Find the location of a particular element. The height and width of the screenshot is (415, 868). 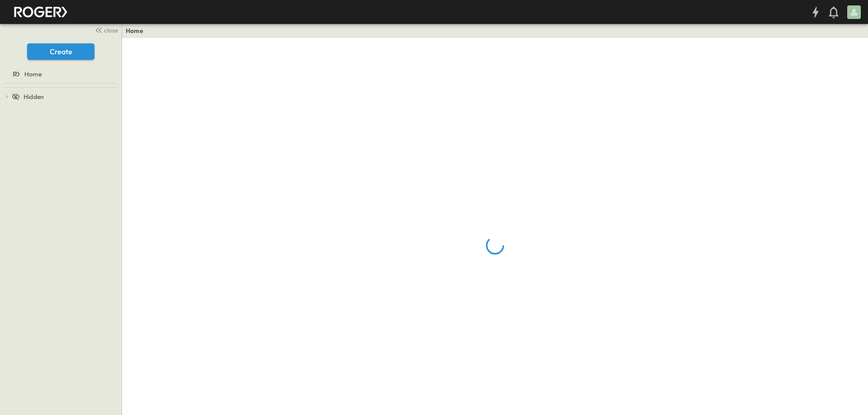

span: Home is located at coordinates (33, 74).